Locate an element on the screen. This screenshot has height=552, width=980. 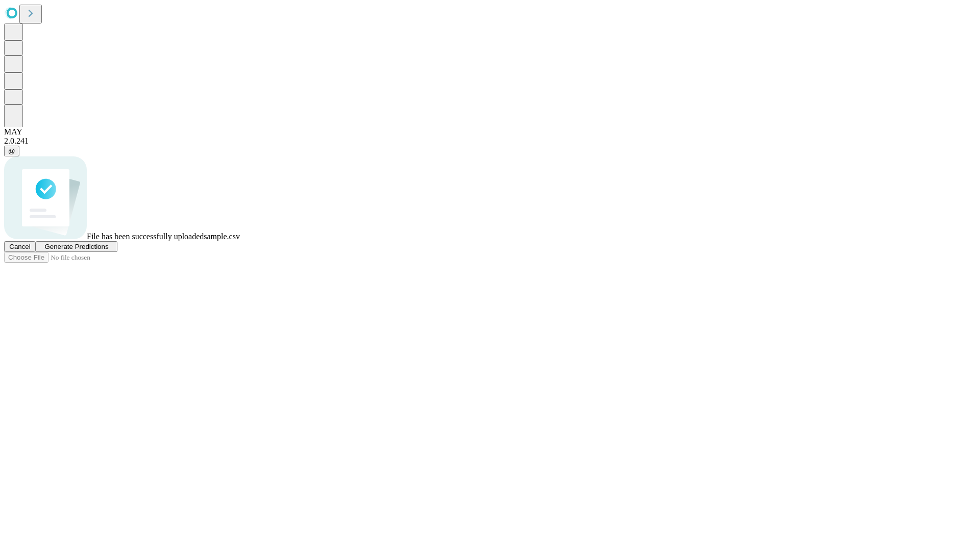
span: sample.csv is located at coordinates (221, 236).